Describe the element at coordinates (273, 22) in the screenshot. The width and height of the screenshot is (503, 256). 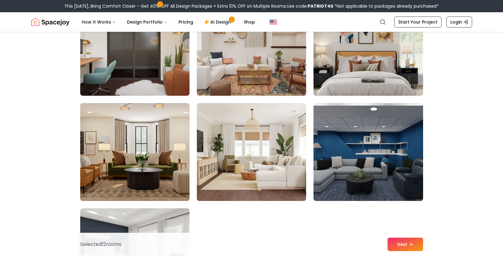
I see `img: United States` at that location.